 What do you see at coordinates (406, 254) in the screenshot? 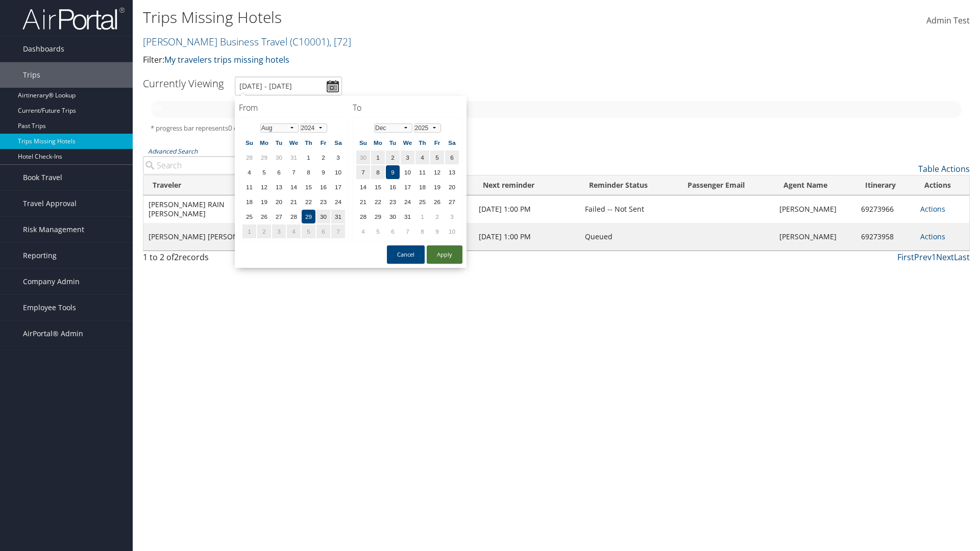
I see `button: Cancel` at bounding box center [406, 254].